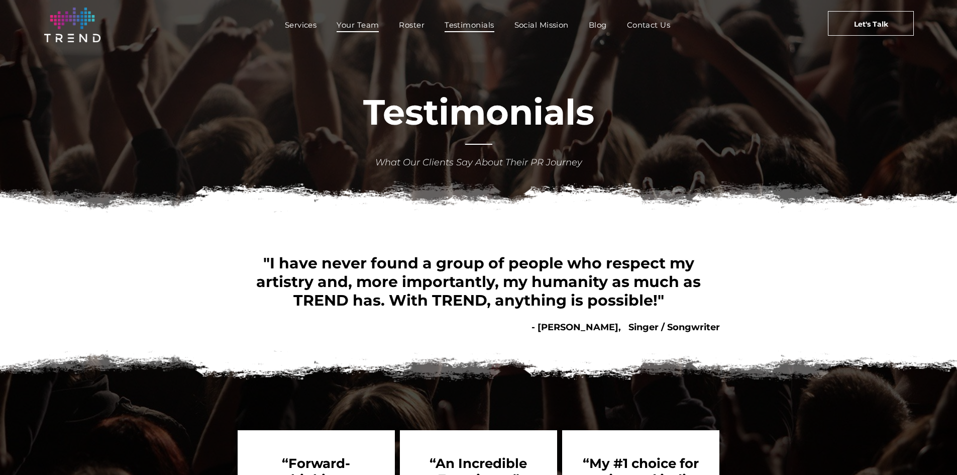 This screenshot has width=957, height=475. What do you see at coordinates (358, 25) in the screenshot?
I see `span: Your Team` at bounding box center [358, 25].